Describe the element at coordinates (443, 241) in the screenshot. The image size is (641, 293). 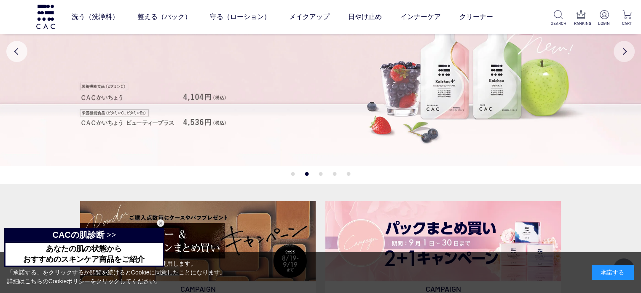
I see `img: パックキャンペーン2+1` at that location.